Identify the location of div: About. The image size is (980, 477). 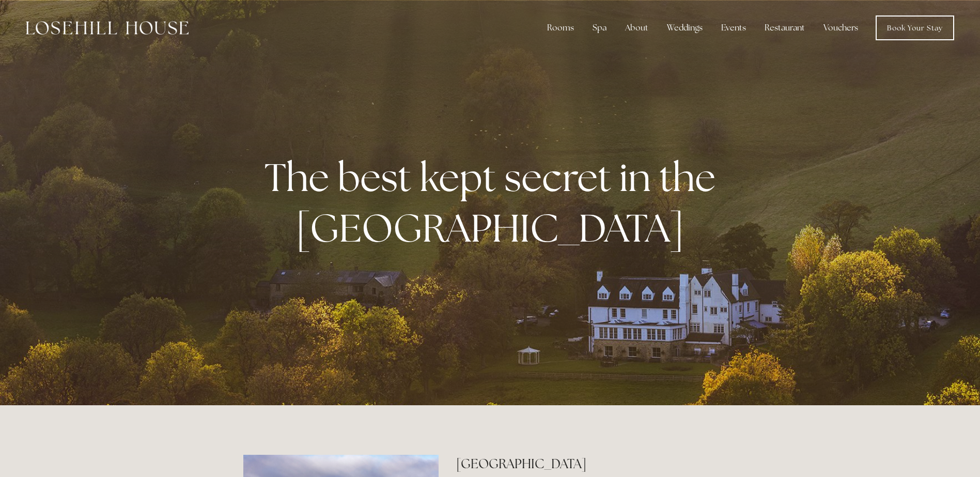
(637, 28).